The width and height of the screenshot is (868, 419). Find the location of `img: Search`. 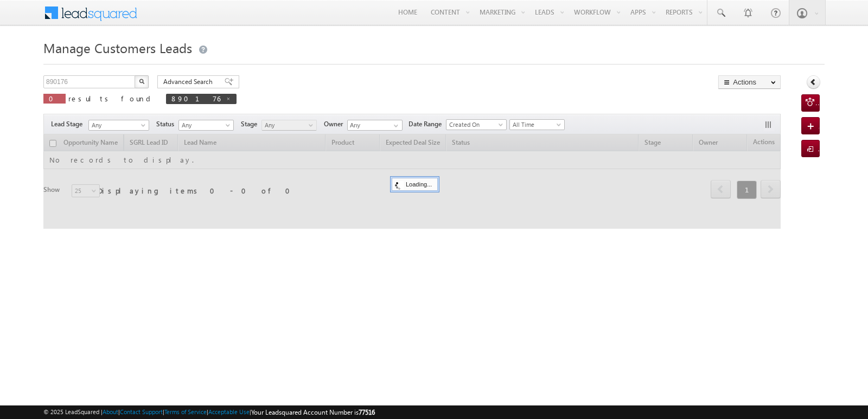

img: Search is located at coordinates (142, 82).